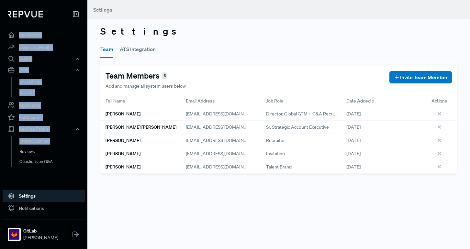  What do you see at coordinates (52, 152) in the screenshot?
I see `a: Reviews` at bounding box center [52, 152].